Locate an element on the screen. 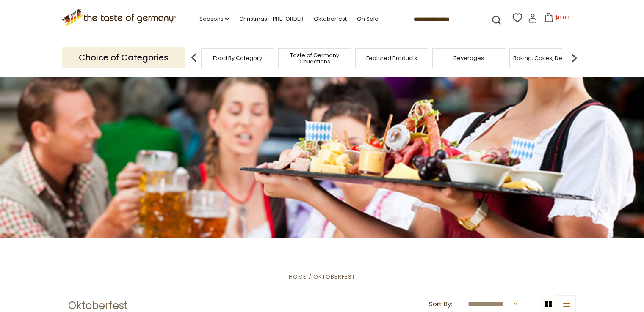 The height and width of the screenshot is (312, 644). button: $0.00 is located at coordinates (556, 19).